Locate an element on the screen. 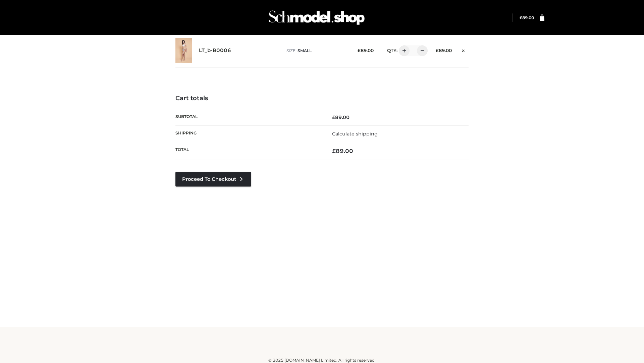 This screenshot has height=363, width=644. a: Calculate shipping is located at coordinates (355, 133).